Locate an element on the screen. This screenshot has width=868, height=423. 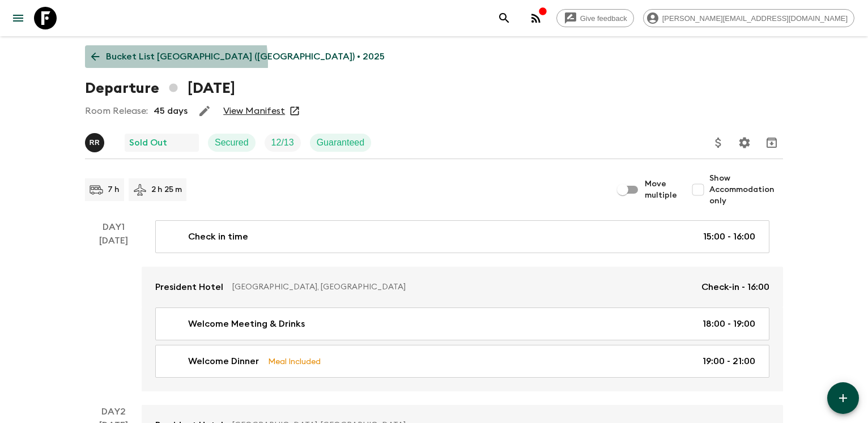
p: Day 1 is located at coordinates (113, 227).